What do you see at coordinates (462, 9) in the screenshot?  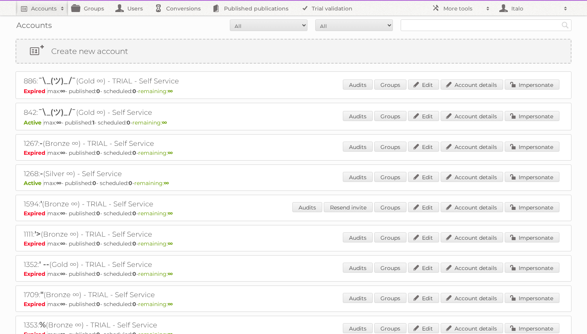 I see `h2: More tools` at bounding box center [462, 9].